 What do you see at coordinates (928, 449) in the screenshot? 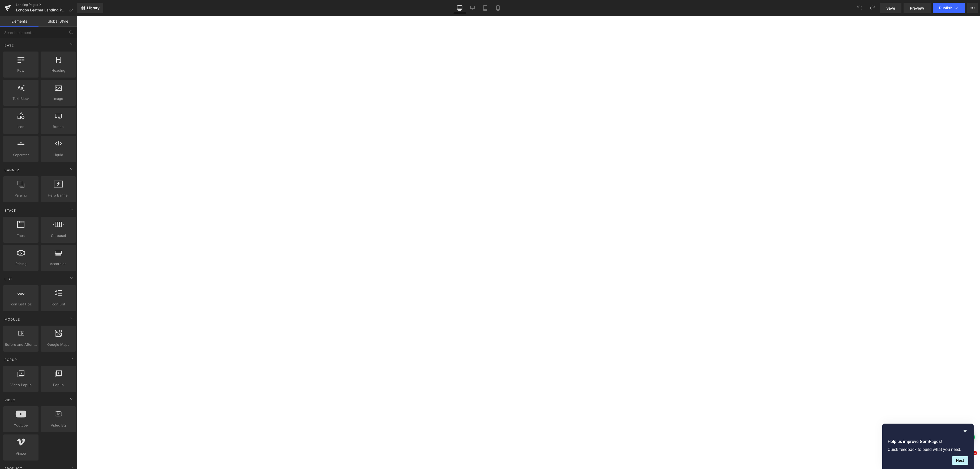
I see `p: Quick feedback to build what you need.` at bounding box center [928, 449].